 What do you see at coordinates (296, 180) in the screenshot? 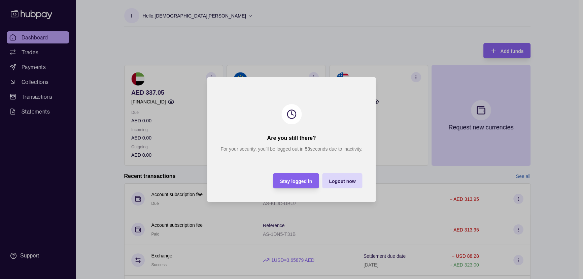
I see `button: Stay logged in` at bounding box center [296, 180].